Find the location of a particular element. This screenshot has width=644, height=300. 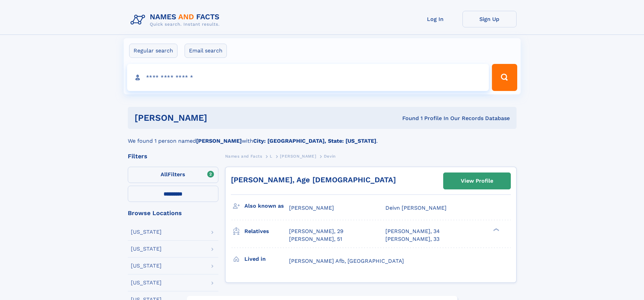

h3: Relatives is located at coordinates (267, 231).